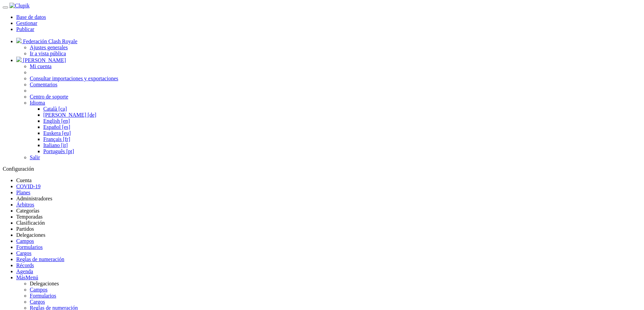 This screenshot has width=644, height=310. I want to click on a: Planes, so click(23, 192).